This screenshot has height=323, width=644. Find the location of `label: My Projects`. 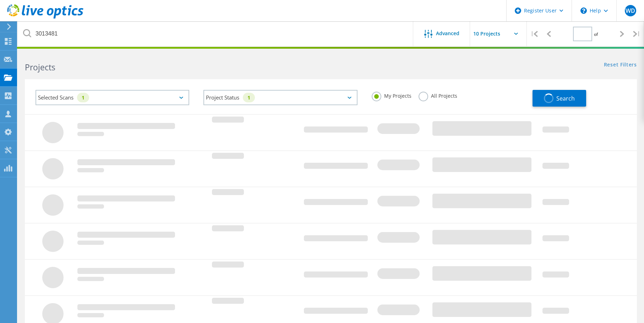

label: My Projects is located at coordinates (391, 95).